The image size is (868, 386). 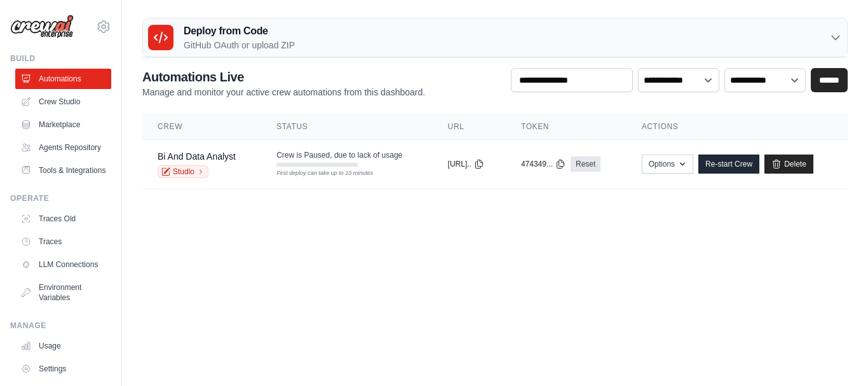 What do you see at coordinates (728, 164) in the screenshot?
I see `a: Re-start Crew` at bounding box center [728, 164].